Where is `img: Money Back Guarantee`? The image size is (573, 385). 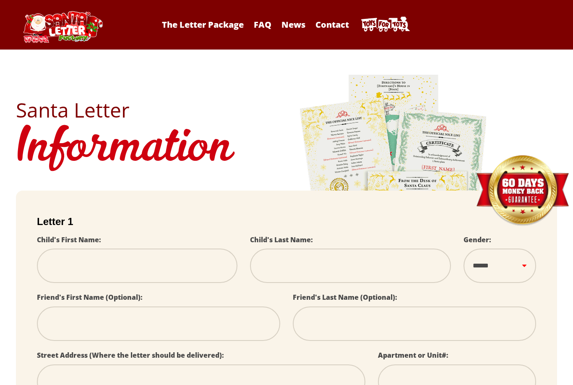
img: Money Back Guarantee is located at coordinates (522, 190).